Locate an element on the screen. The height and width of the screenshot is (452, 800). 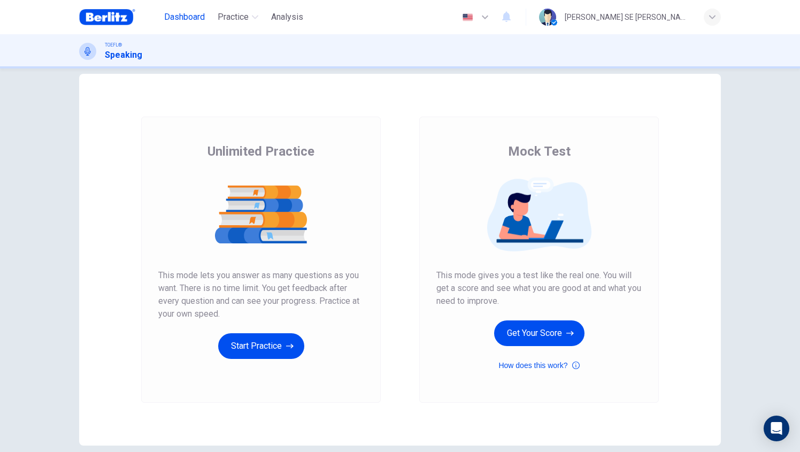
a: Analysis is located at coordinates (287, 17).